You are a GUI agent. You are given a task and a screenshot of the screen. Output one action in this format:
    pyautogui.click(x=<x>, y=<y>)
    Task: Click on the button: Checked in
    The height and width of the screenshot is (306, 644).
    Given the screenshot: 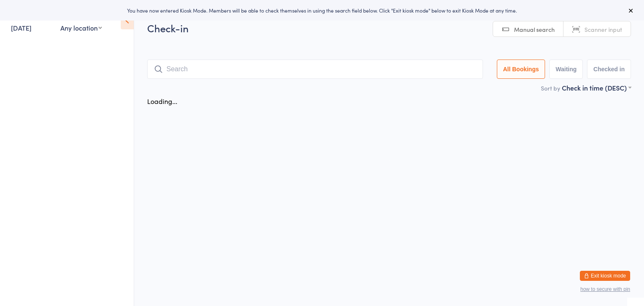 What is the action you would take?
    pyautogui.click(x=609, y=69)
    